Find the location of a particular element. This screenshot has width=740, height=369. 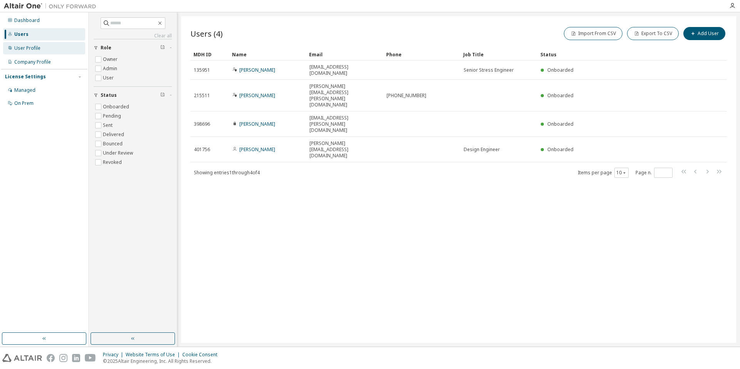

img: youtube.svg is located at coordinates (90, 358).